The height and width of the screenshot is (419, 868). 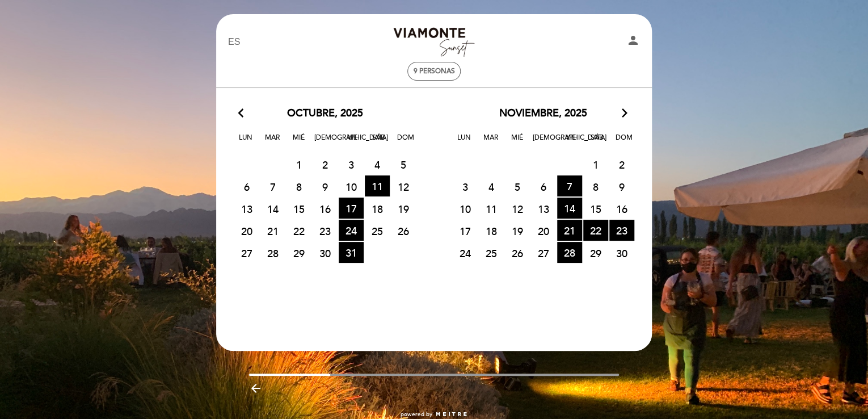 What do you see at coordinates (625, 114) in the screenshot?
I see `i: arrow_forward_ios` at bounding box center [625, 114].